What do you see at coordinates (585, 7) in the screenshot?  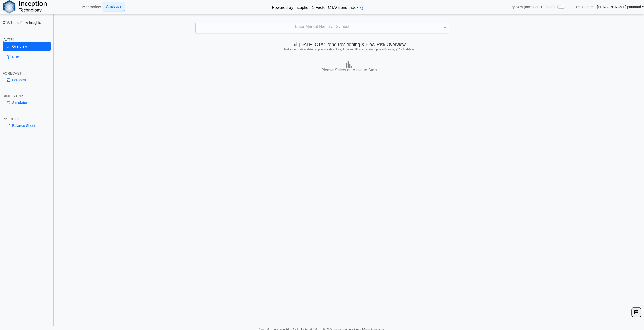 I see `a: Resources` at bounding box center [585, 7].